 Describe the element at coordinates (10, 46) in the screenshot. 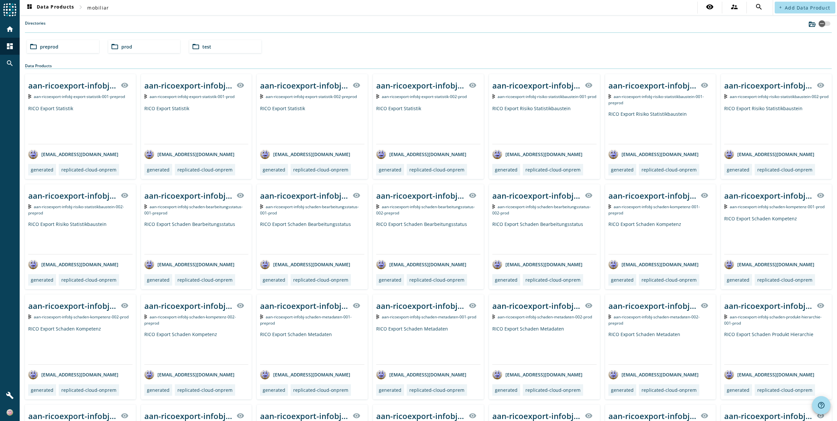

I see `mat-icon: dashboard` at that location.